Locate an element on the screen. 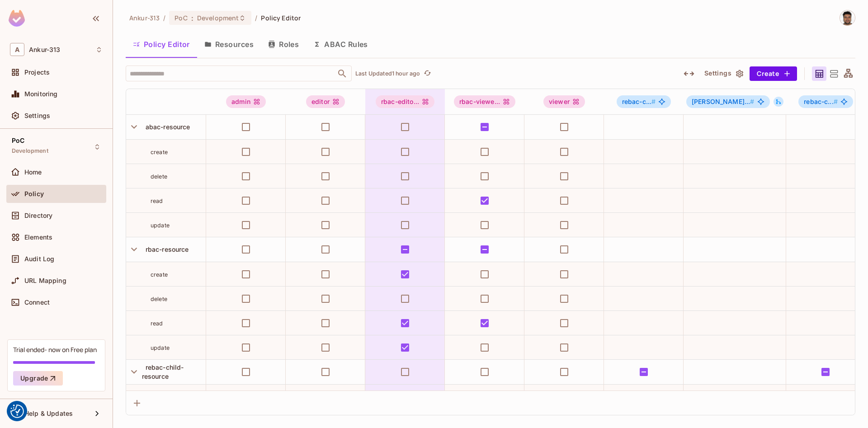 This screenshot has height=428, width=868. img: Revisit consent button is located at coordinates (17, 411).